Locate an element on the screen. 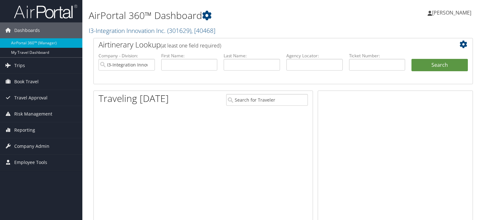  label: First Name: is located at coordinates (190, 56).